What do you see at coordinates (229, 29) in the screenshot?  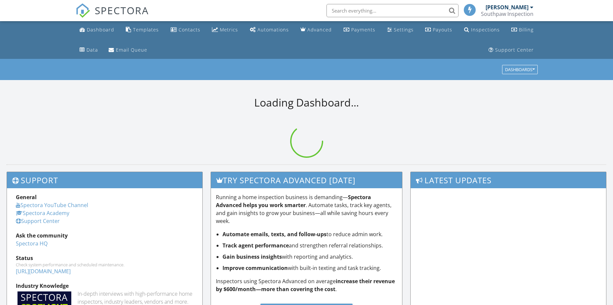 I see `div: Metrics` at bounding box center [229, 29].